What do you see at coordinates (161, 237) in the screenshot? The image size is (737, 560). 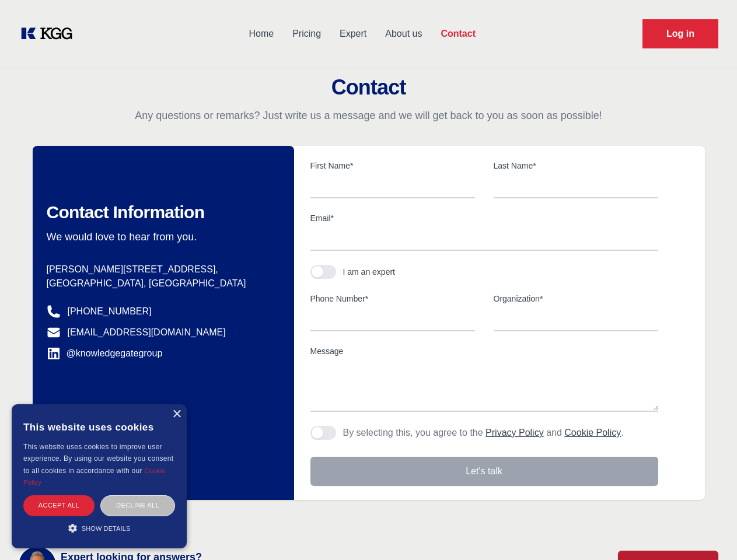 I see `p: We would love to hear from you.` at bounding box center [161, 237].